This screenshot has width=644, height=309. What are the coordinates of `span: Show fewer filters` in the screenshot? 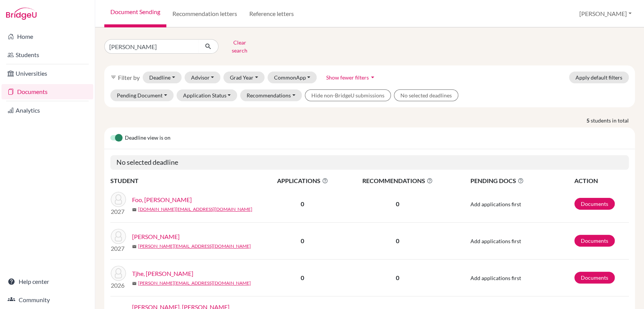 It's located at (347, 77).